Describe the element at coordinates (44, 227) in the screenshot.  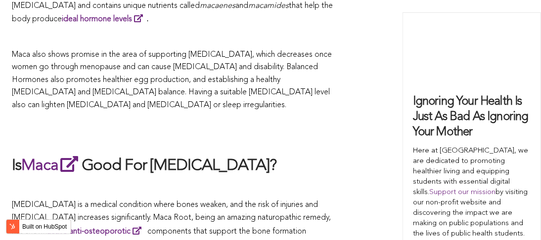
I see `label: Built on HubSpot` at that location.